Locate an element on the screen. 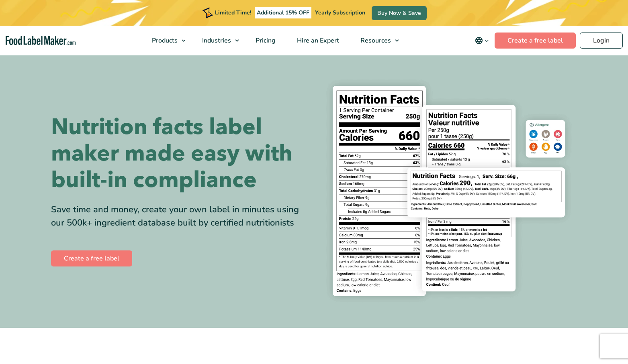 The height and width of the screenshot is (364, 628). a: Login is located at coordinates (601, 41).